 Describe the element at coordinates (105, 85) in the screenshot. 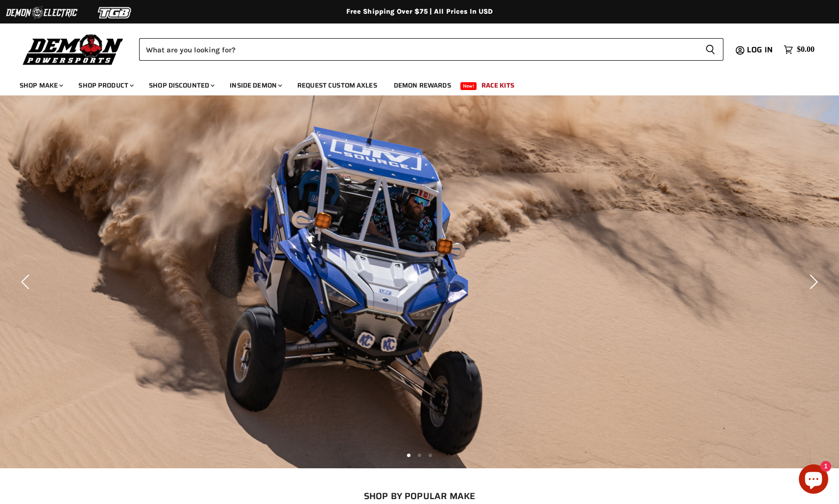

I see `a: Shop Product` at that location.